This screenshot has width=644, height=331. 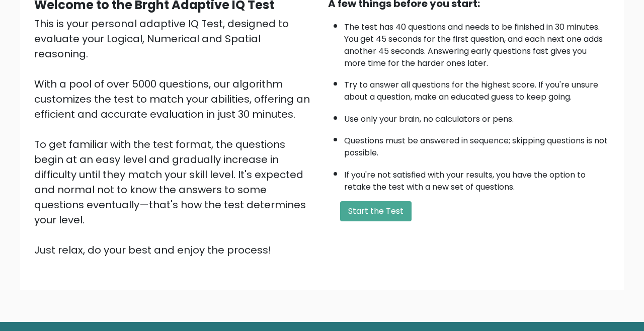 What do you see at coordinates (477, 88) in the screenshot?
I see `li: Try to answer all questions for the highest score. If you're unsure about a question, make an edu...` at bounding box center [477, 88].